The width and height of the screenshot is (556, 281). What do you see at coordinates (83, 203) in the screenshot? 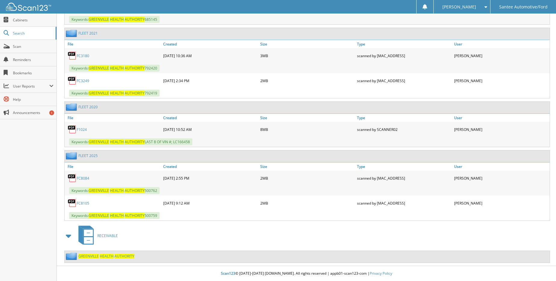
I see `a: FC8105` at bounding box center [83, 203].